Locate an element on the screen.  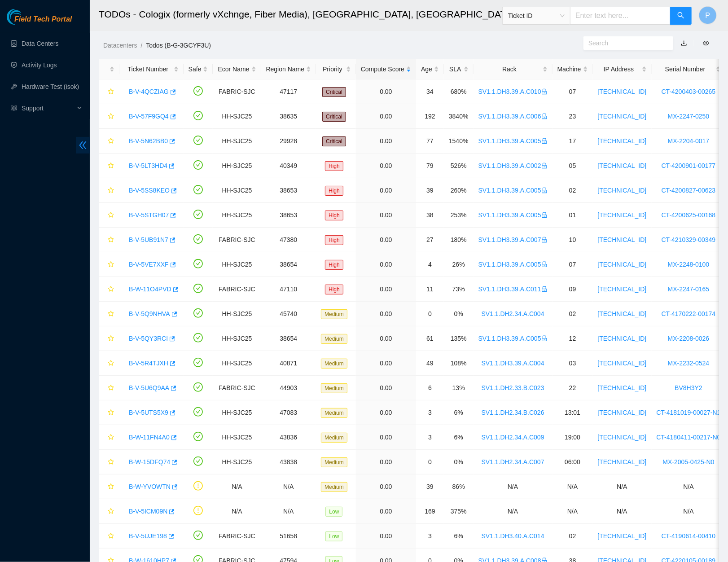
a: Datacenters is located at coordinates (120, 46).